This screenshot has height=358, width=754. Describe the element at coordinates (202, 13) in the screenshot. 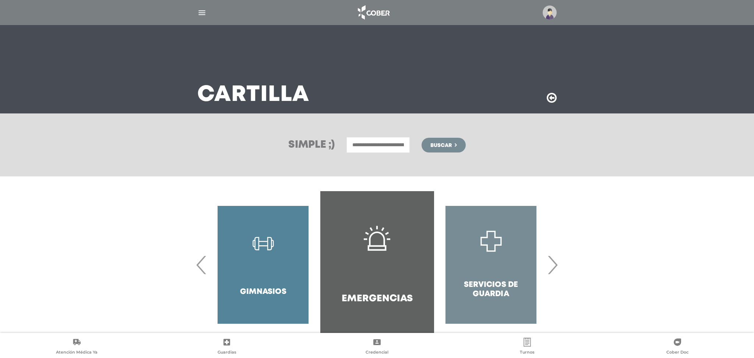

I see `img: Cober_menu-lines-white.svg` at that location.